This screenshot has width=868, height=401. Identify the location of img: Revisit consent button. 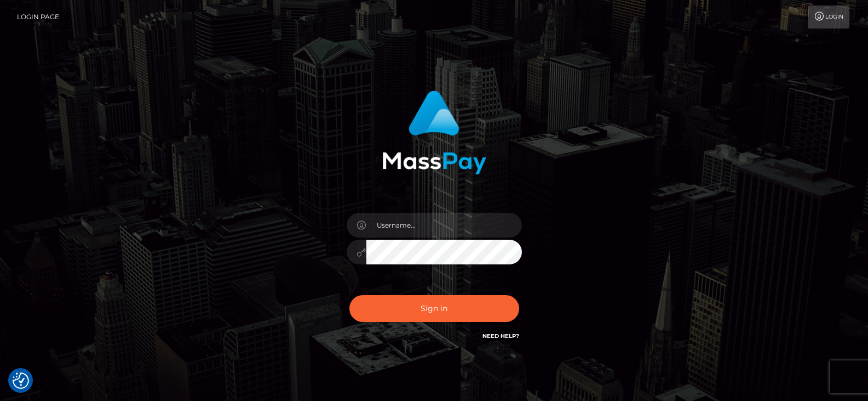
(21, 380).